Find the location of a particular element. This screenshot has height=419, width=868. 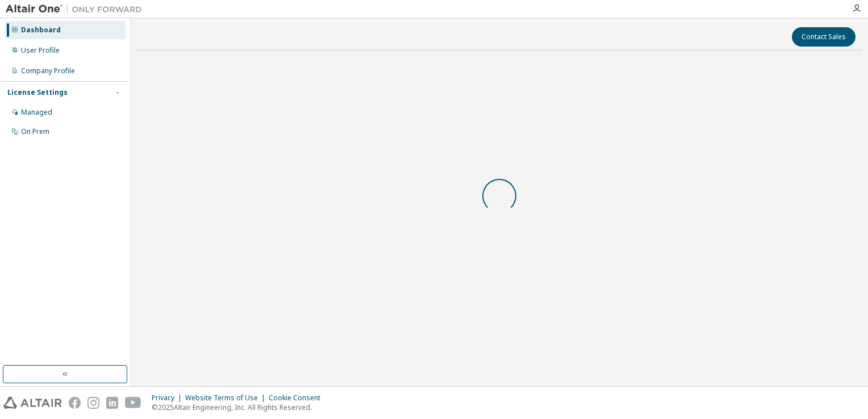

img: facebook.svg is located at coordinates (74, 403).